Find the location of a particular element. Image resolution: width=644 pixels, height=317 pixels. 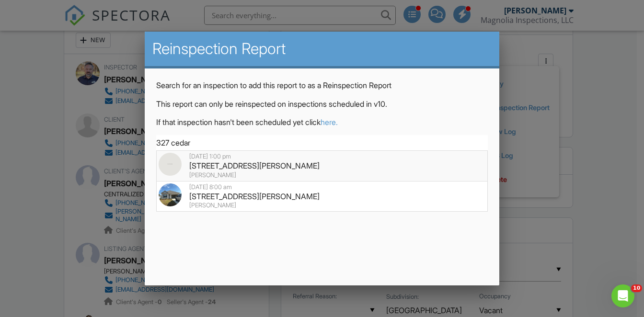

h2: Reinspection Report is located at coordinates (321, 49).